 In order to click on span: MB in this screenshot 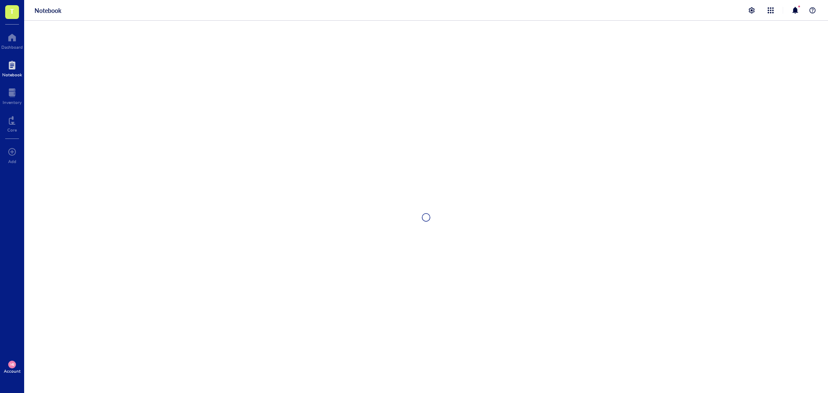, I will do `click(12, 364)`.